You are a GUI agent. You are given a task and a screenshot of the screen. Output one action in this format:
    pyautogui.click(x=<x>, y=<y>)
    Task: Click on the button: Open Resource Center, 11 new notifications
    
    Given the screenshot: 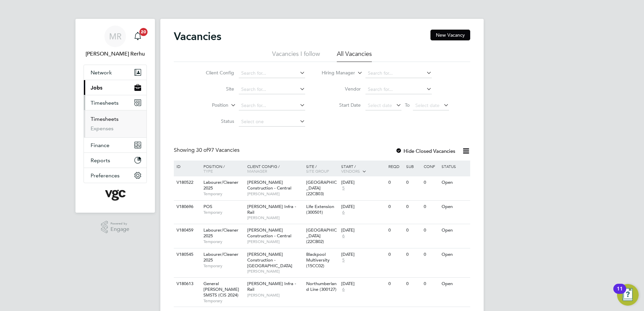 What is the action you would take?
    pyautogui.click(x=627, y=295)
    